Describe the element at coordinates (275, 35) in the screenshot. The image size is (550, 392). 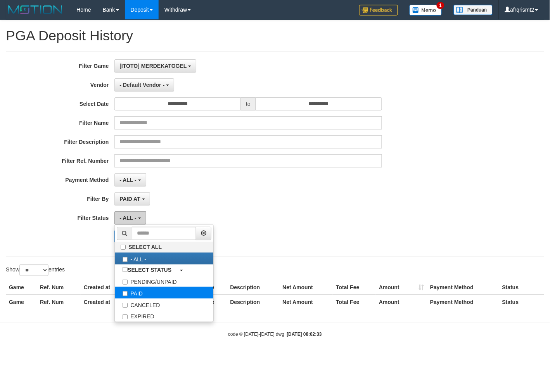
I see `h1: PGA Deposit History` at that location.